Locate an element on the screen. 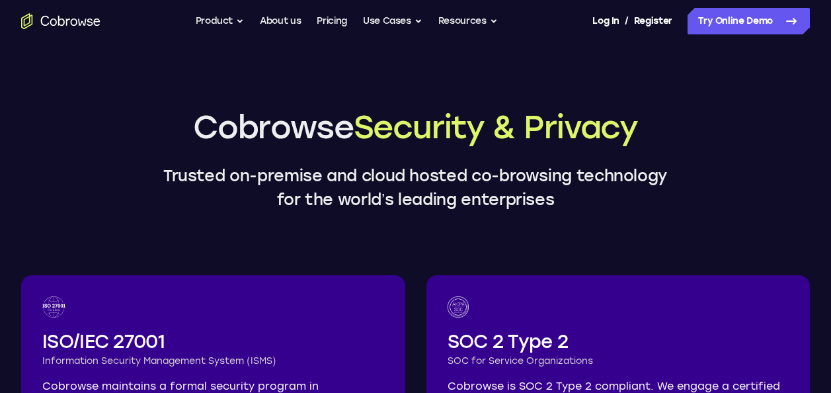  a: About us is located at coordinates (280, 21).